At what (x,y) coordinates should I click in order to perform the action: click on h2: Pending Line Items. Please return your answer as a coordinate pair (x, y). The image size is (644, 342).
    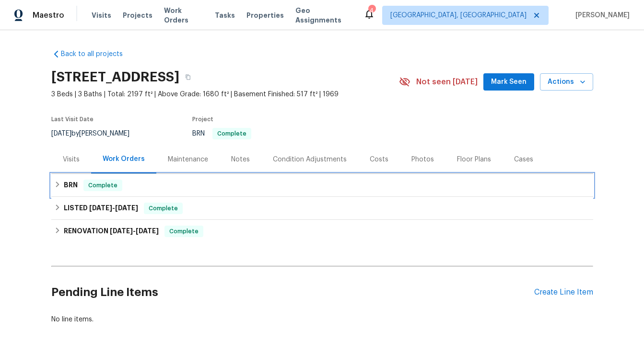
    Looking at the image, I should click on (292, 292).